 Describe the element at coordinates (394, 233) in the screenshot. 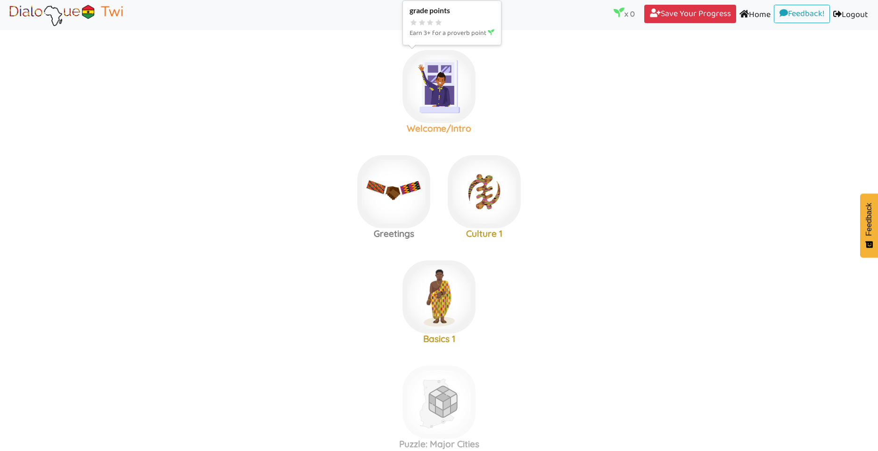

I see `h3: Greetings` at that location.